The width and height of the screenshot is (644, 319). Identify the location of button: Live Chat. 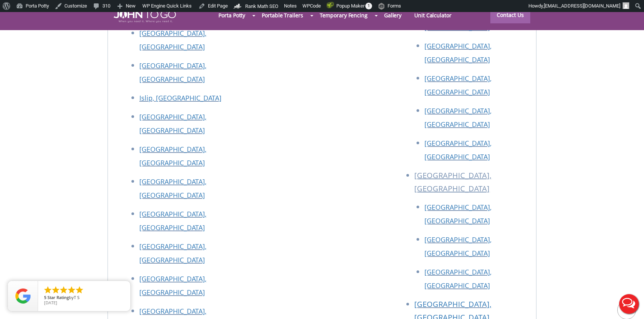
(629, 304).